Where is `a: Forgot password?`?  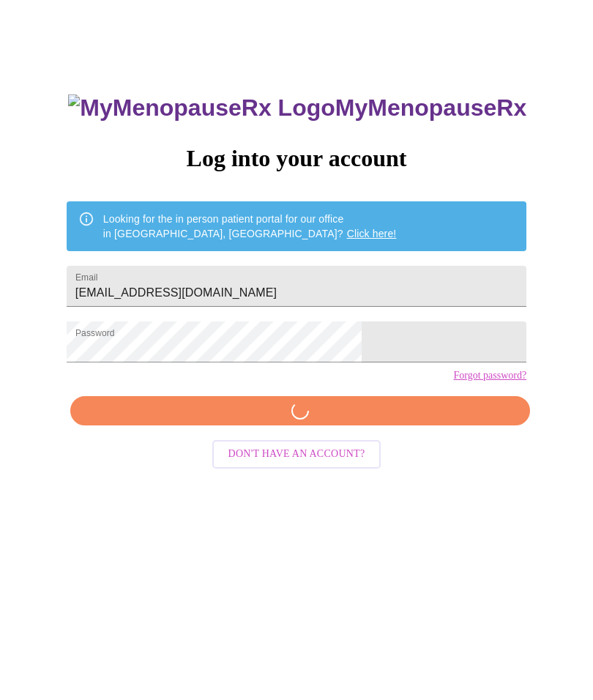 a: Forgot password? is located at coordinates (489, 376).